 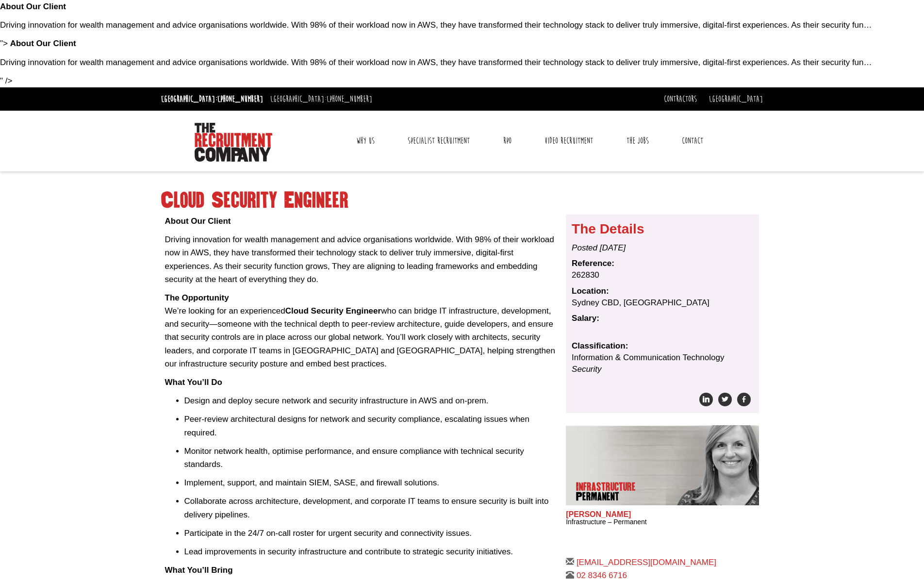 What do you see at coordinates (372, 457) in the screenshot?
I see `p: Monitor network health, optimise performance, and ensure compliance with technical security stand...` at bounding box center [372, 457].